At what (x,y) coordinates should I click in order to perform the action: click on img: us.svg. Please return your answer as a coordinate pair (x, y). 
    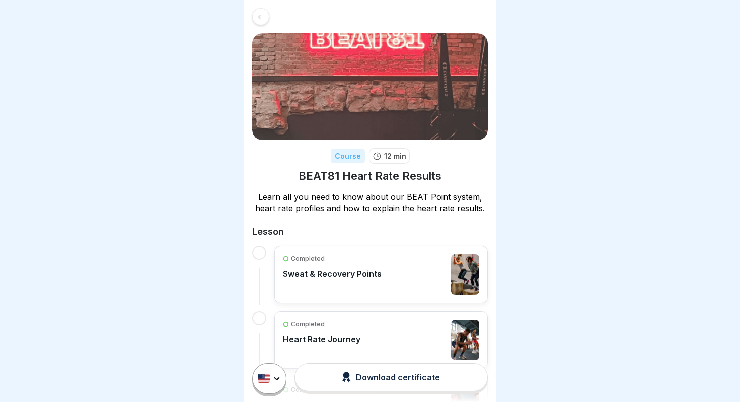
    Looking at the image, I should click on (264, 379).